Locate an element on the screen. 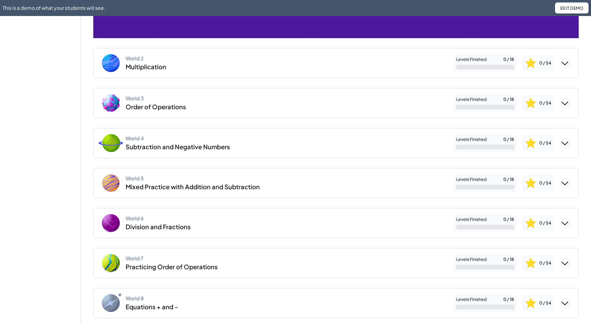 This screenshot has height=324, width=591. div: Mixed Practice with Addition and Subtraction is located at coordinates (193, 187).